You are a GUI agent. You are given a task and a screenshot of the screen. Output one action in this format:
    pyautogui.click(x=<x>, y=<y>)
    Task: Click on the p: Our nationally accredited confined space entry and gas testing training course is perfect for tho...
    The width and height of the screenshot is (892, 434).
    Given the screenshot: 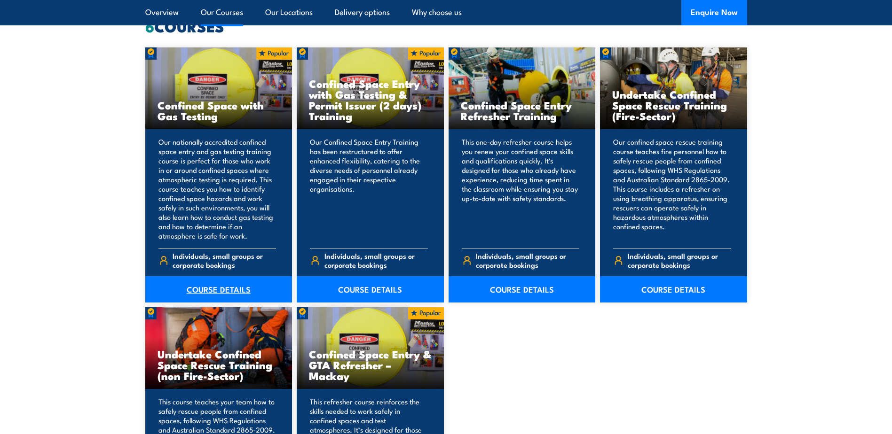 What is the action you would take?
    pyautogui.click(x=217, y=189)
    